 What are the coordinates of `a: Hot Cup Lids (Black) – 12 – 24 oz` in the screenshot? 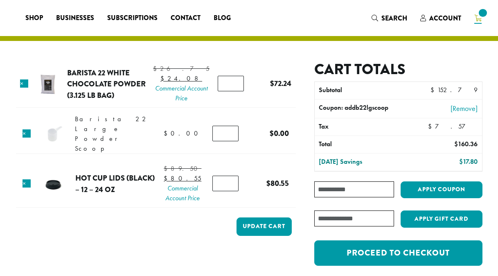 It's located at (115, 183).